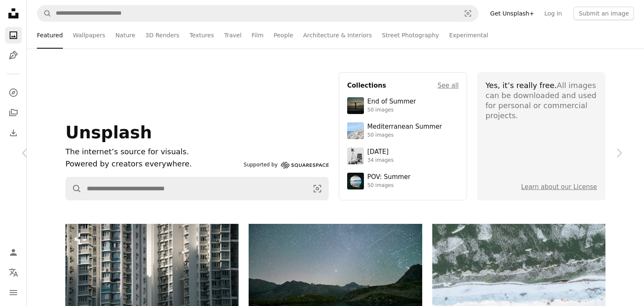 The height and width of the screenshot is (306, 644). I want to click on a: Starry night sky over a calm mountain lake, so click(335, 281).